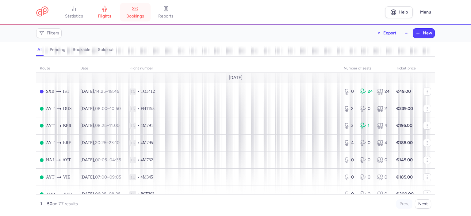  What do you see at coordinates (42, 12) in the screenshot?
I see `a: CitizenPlane red outlined logo` at bounding box center [42, 12].